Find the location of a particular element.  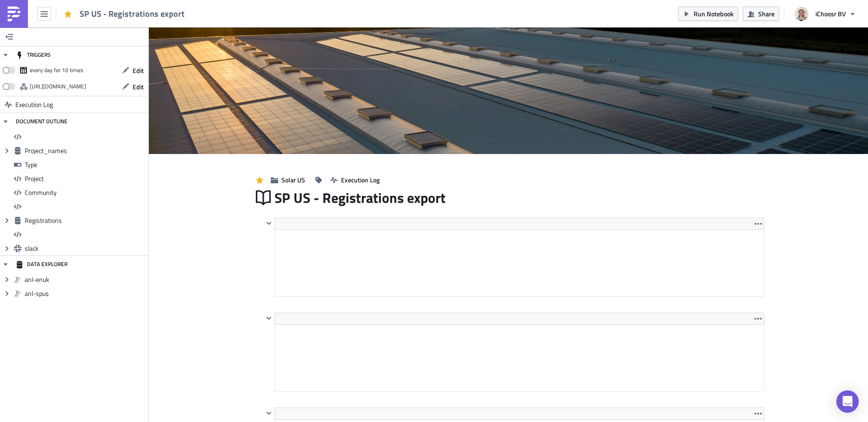

span: Run Notebook is located at coordinates (713, 13).